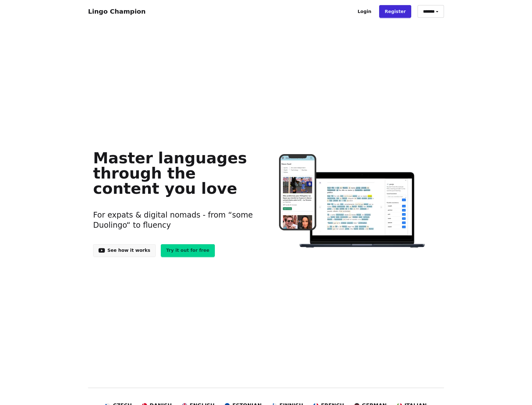 The height and width of the screenshot is (405, 532). What do you see at coordinates (124, 251) in the screenshot?
I see `a: See how it works` at bounding box center [124, 251].